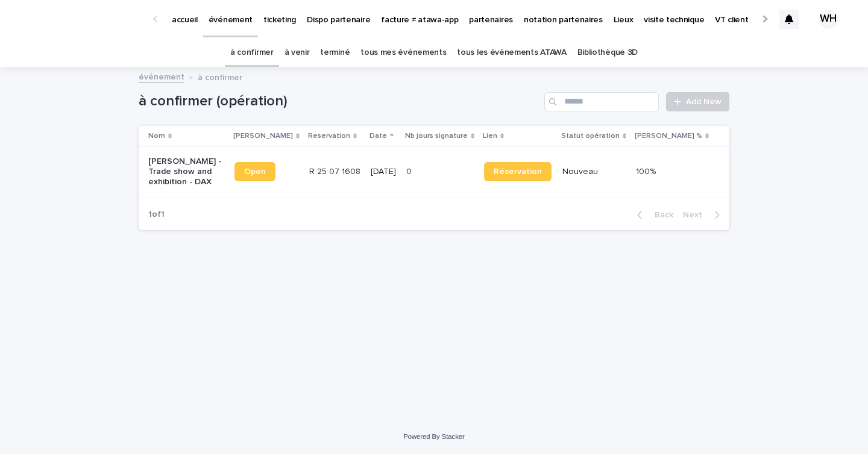  Describe the element at coordinates (653, 215) in the screenshot. I see `button: Back` at that location.